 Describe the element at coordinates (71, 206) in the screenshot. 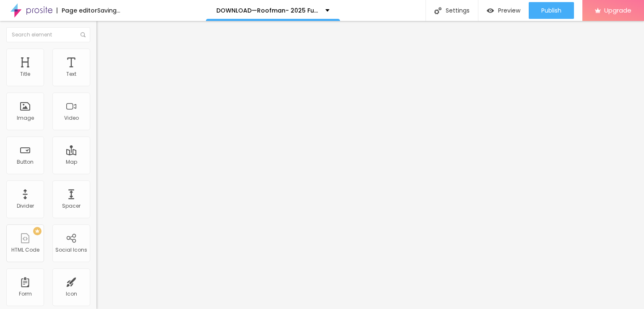

I see `div: Spacer` at that location.